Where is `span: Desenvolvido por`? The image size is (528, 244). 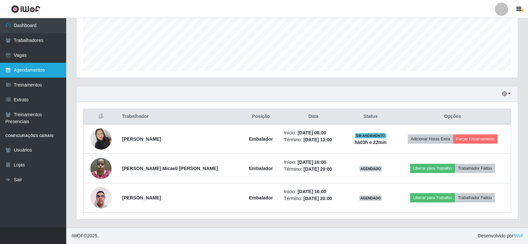 span: Desenvolvido por is located at coordinates (500, 236).